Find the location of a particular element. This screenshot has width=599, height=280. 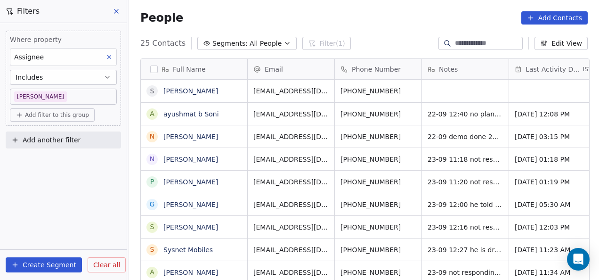

span: Notes is located at coordinates (448, 69).